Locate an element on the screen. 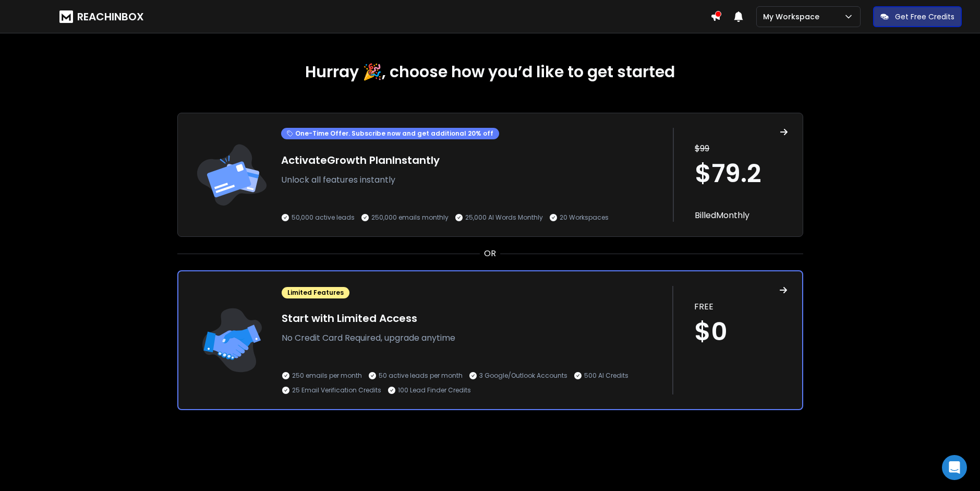 The image size is (980, 491). p: Unlock all features instantly is located at coordinates (472, 180).